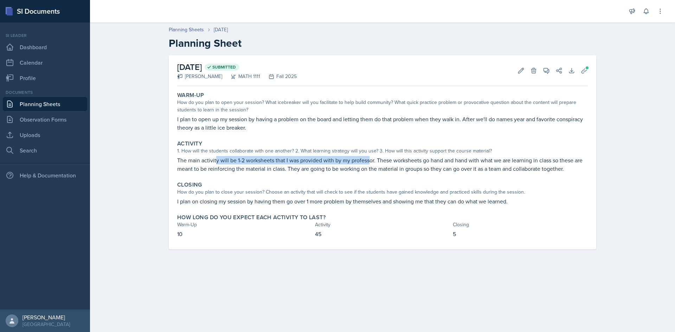 This screenshot has width=675, height=332. What do you see at coordinates (224, 67) in the screenshot?
I see `span: Submitted` at bounding box center [224, 67].